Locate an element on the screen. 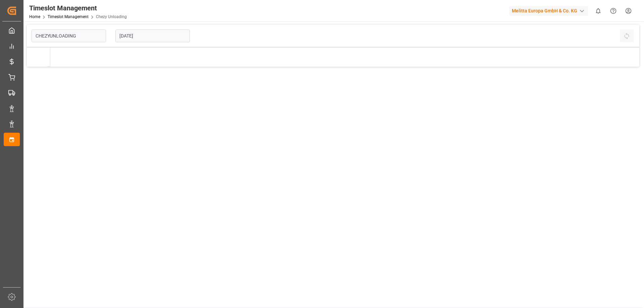 Image resolution: width=644 pixels, height=308 pixels. input: Type to search/select is located at coordinates (68, 36).